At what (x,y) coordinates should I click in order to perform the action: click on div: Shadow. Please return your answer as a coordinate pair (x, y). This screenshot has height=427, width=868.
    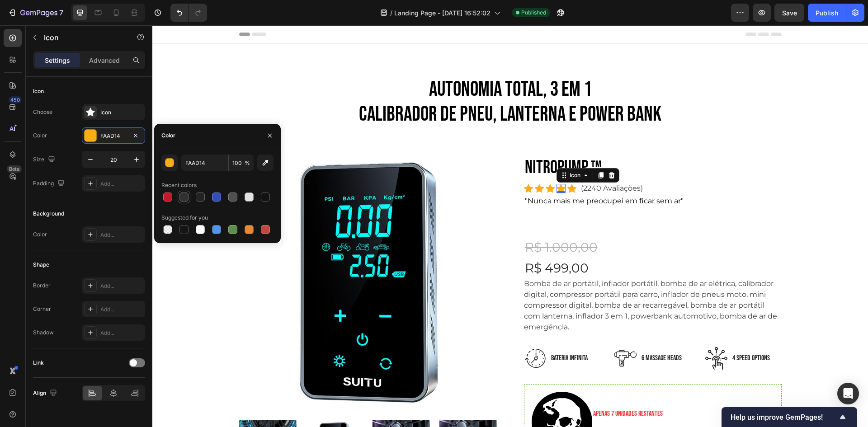
    Looking at the image, I should click on (43, 333).